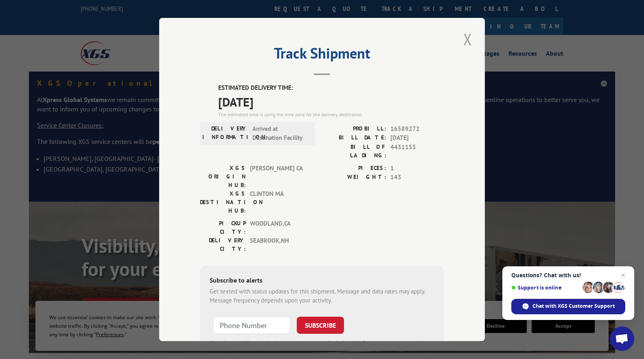 The width and height of the screenshot is (644, 359). What do you see at coordinates (277, 202) in the screenshot?
I see `span: CLINTON MA` at bounding box center [277, 202].